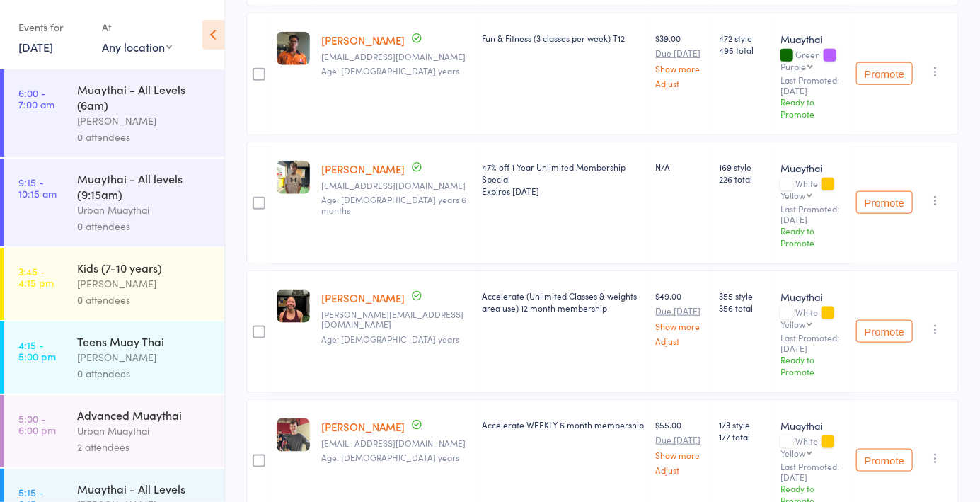  I want to click on a: 9:15 -10:15 amMuaythai - All levels (9:15am)Urban Muaythai0 attendees, so click(114, 202).